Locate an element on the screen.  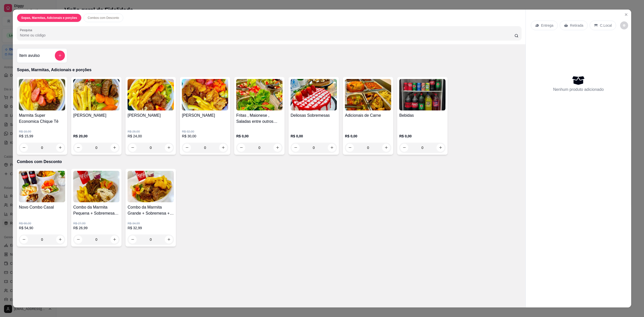
p: R$ 30,00 is located at coordinates (205, 136).